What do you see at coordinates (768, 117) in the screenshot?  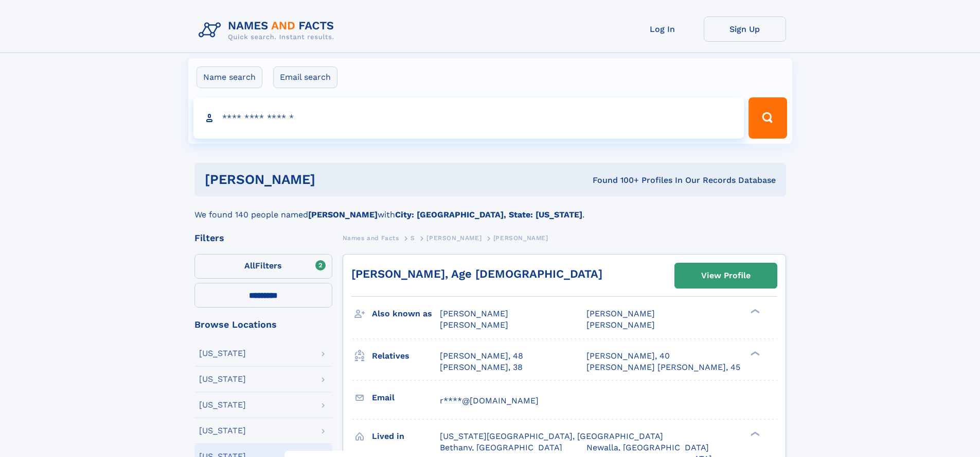 I see `button: Search Button` at bounding box center [768, 117].